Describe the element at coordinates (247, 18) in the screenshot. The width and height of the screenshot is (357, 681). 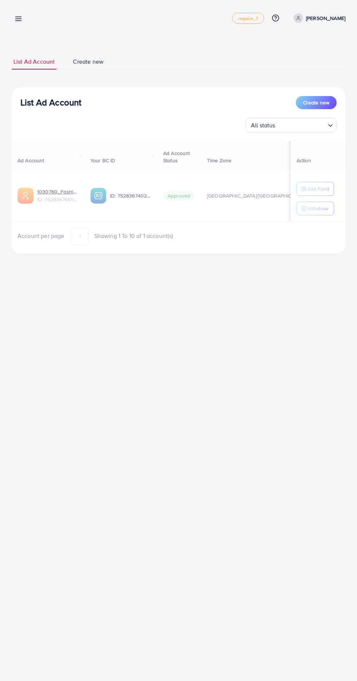
I see `span: regular_1` at that location.